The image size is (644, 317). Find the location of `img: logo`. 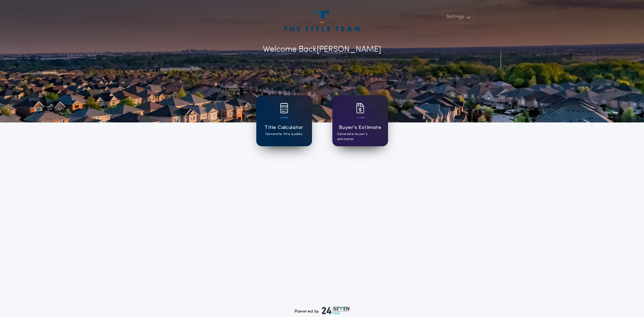

img: logo is located at coordinates (336, 311).